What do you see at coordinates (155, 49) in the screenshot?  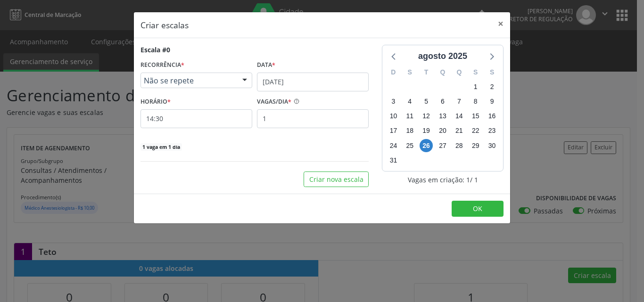 I see `div: Escala #0` at bounding box center [155, 49].